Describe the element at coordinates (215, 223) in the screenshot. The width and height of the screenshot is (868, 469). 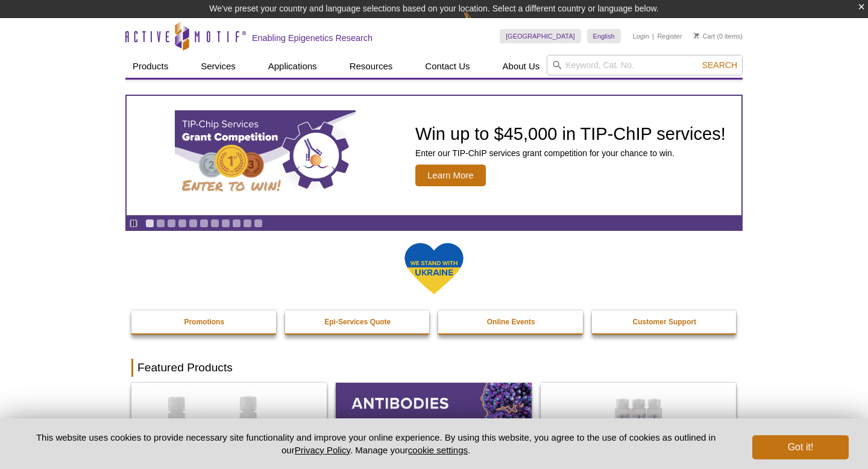
I see `a: Go to slide 7` at that location.